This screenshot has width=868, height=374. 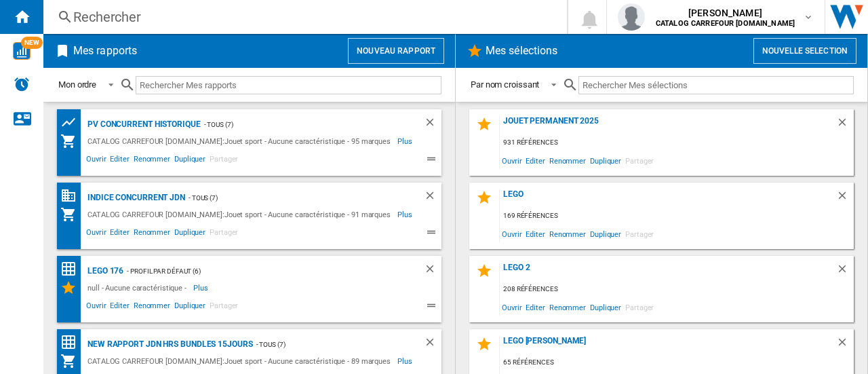 What do you see at coordinates (667, 272) in the screenshot?
I see `div: LEGO 2` at bounding box center [667, 272].